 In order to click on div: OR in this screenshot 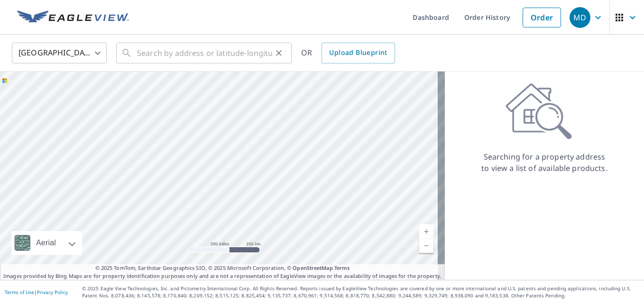, I will do `click(348, 53)`.